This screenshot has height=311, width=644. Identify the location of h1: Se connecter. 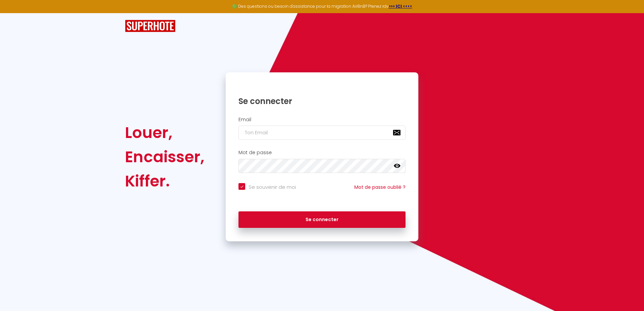
(322, 101).